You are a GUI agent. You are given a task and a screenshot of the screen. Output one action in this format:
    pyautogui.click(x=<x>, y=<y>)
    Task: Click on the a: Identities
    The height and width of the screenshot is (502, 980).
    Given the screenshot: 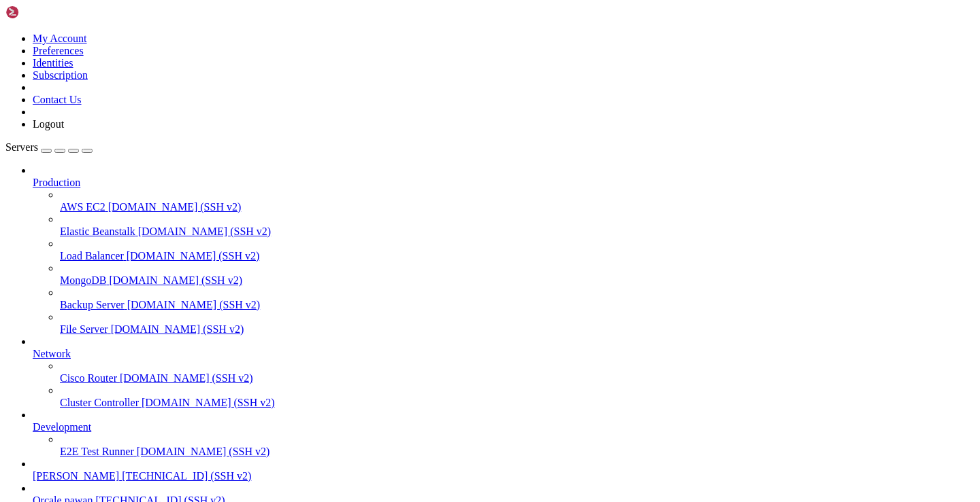 What is the action you would take?
    pyautogui.click(x=53, y=63)
    